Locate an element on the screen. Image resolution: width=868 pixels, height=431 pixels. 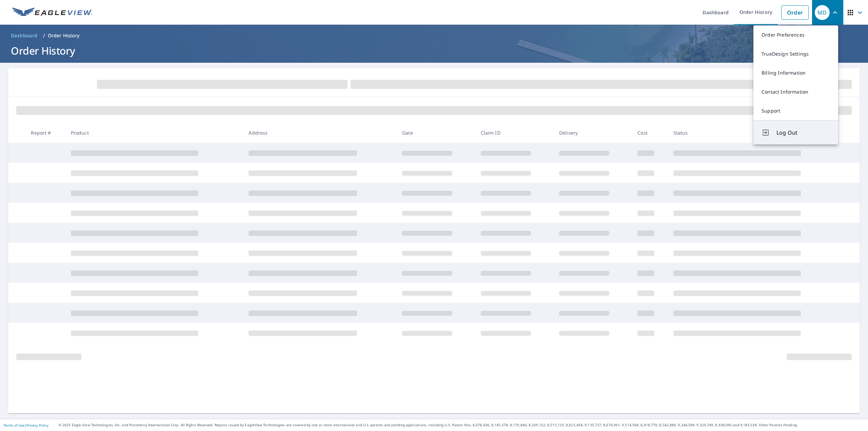
a: TrueDesign Settings is located at coordinates (795, 54).